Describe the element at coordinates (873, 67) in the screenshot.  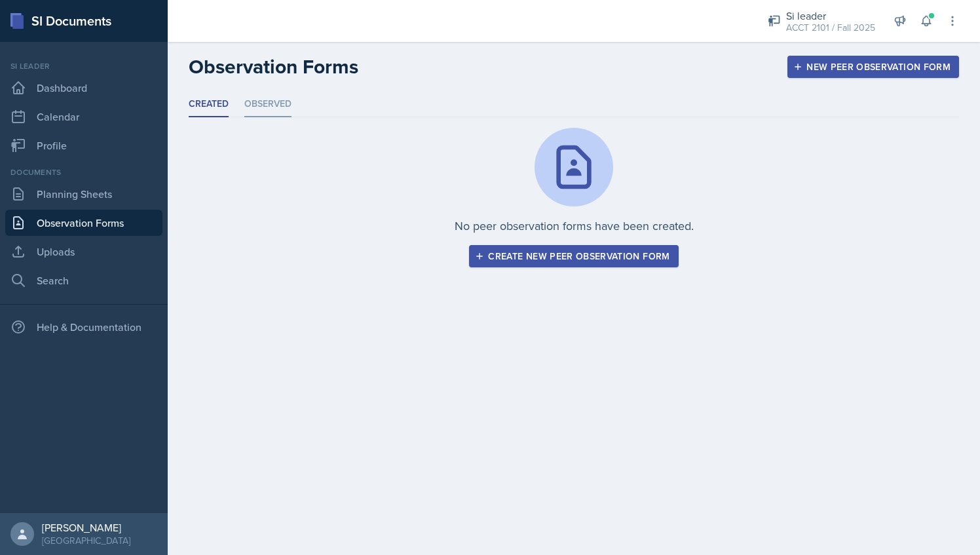
I see `div: New Peer Observation Form` at that location.